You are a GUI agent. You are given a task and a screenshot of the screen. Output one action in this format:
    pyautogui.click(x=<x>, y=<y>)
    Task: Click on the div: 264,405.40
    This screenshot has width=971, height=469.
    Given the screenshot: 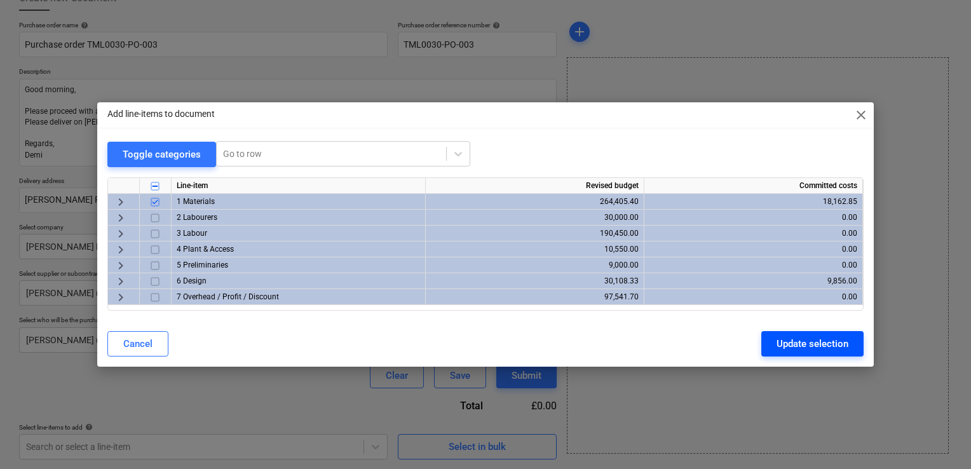 What is the action you would take?
    pyautogui.click(x=535, y=202)
    